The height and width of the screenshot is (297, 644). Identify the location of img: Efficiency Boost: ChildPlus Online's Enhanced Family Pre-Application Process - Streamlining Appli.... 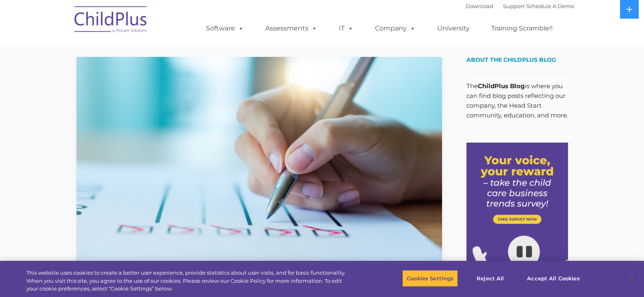
(259, 160).